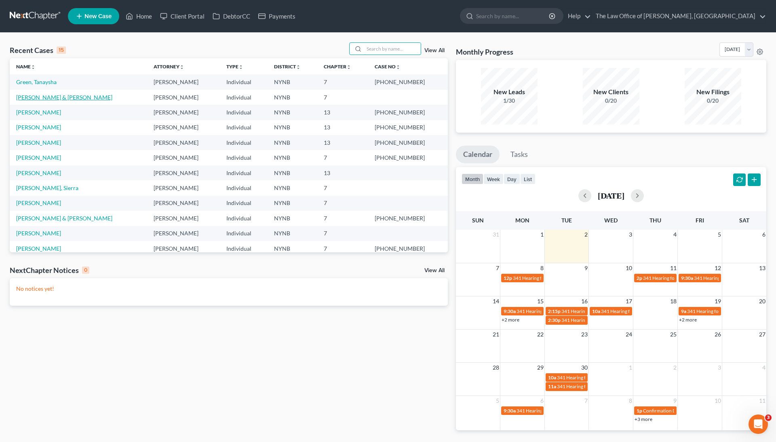  Describe the element at coordinates (674, 301) in the screenshot. I see `span: 18` at that location.